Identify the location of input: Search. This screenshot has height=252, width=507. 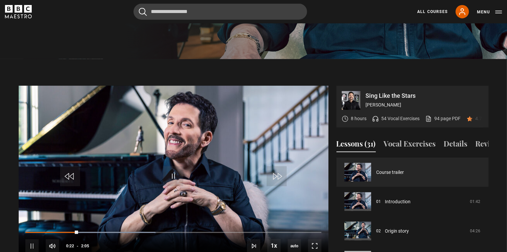
(220, 12).